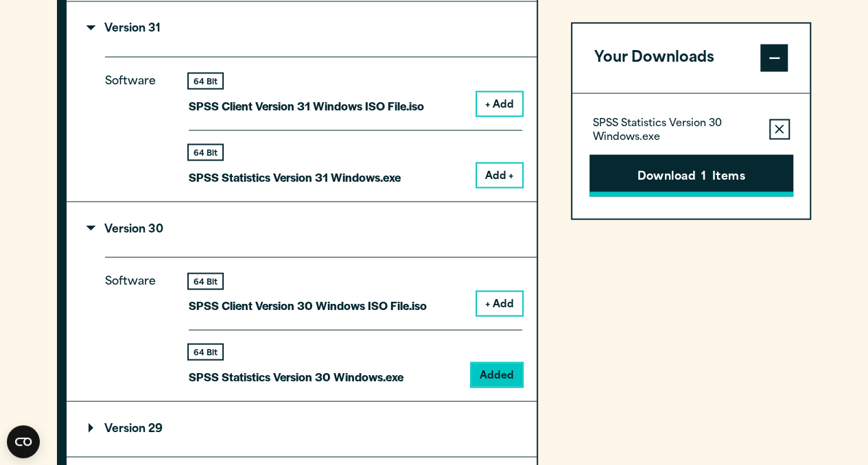  I want to click on summary: Version 29, so click(301, 428).